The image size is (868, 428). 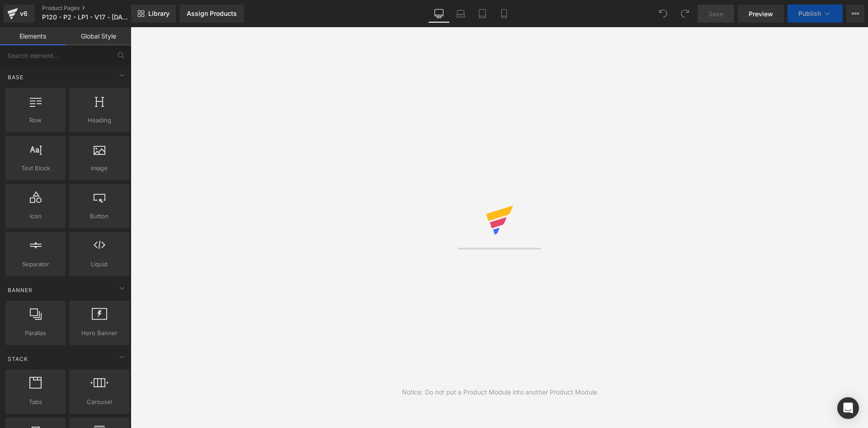 What do you see at coordinates (815, 14) in the screenshot?
I see `button: Publish` at bounding box center [815, 14].